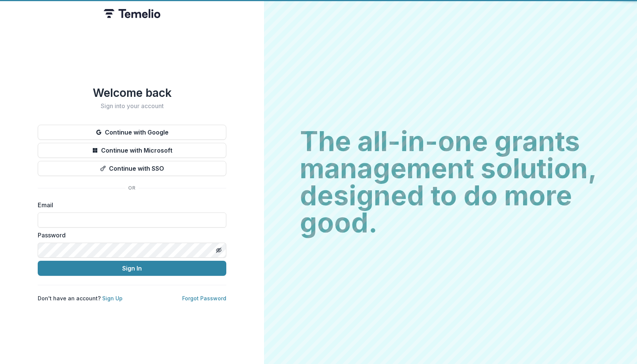 Image resolution: width=637 pixels, height=364 pixels. Describe the element at coordinates (132, 14) in the screenshot. I see `img: Temelio` at that location.